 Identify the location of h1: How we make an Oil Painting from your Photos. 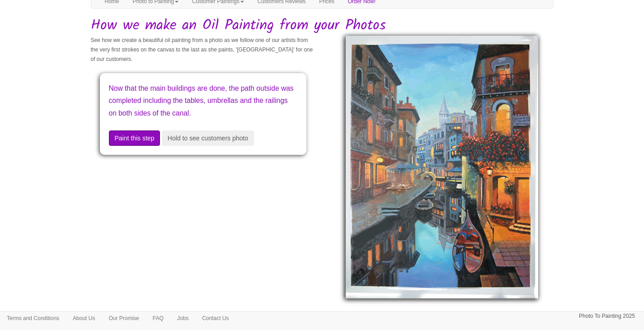
(322, 25).